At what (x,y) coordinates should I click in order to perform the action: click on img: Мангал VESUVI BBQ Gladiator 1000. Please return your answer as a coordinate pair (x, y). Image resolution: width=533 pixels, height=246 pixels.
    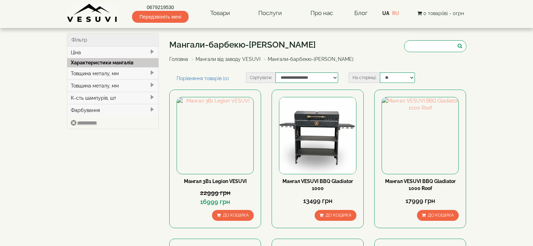
    Looking at the image, I should click on (317, 136).